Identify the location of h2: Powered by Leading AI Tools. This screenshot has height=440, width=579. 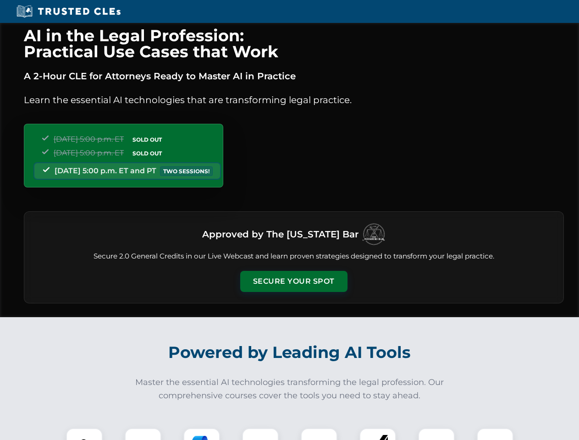
(290, 352).